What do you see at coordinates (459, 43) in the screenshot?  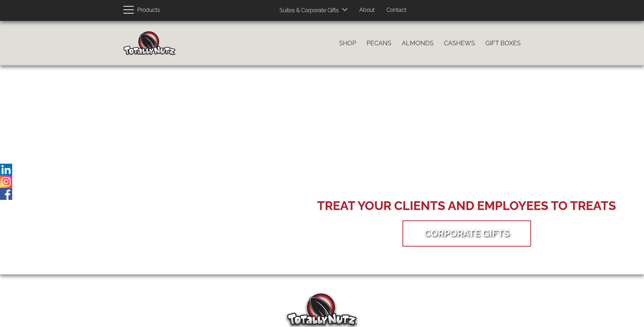 I see `a: Cashews` at bounding box center [459, 43].